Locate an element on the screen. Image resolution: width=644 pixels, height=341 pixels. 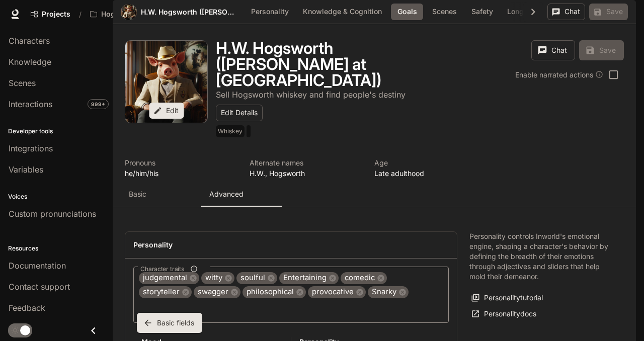
button: Edit is located at coordinates (166, 110).